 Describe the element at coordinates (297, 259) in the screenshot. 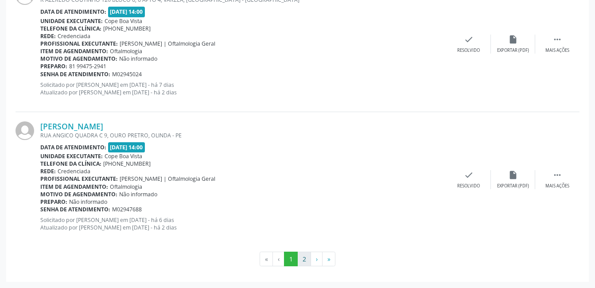

I see `ul: Pagination` at that location.